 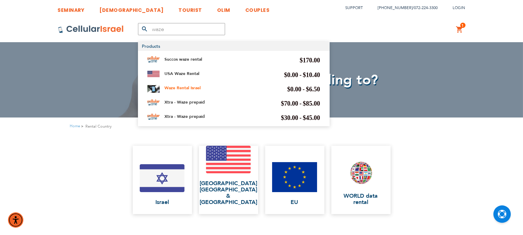 What do you see at coordinates (223, 8) in the screenshot?
I see `a: OLIM` at bounding box center [223, 8].